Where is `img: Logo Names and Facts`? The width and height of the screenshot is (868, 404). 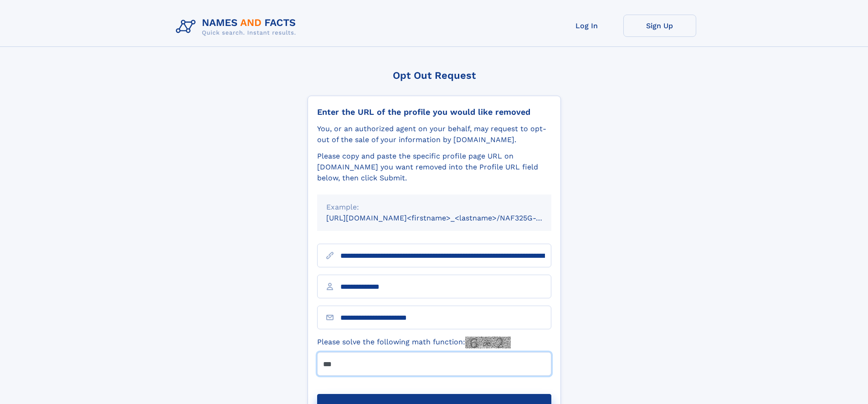 img: Logo Names and Facts is located at coordinates (238, 27).